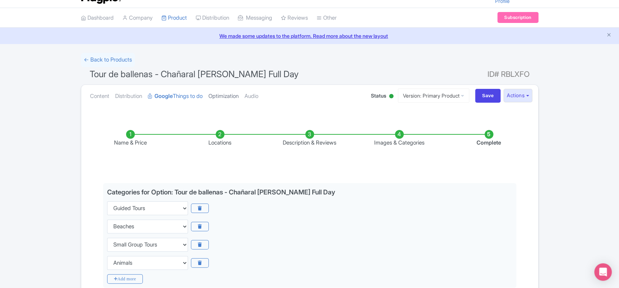 The height and width of the screenshot is (288, 619). What do you see at coordinates (608, 35) in the screenshot?
I see `button: Close announcement` at bounding box center [608, 35].